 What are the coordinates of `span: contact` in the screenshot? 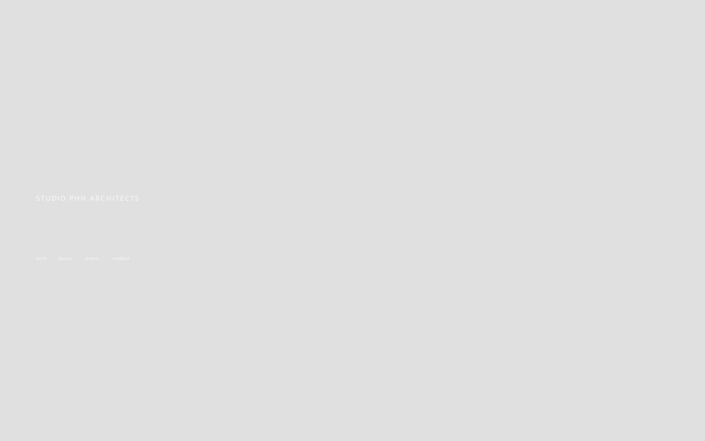 It's located at (121, 258).